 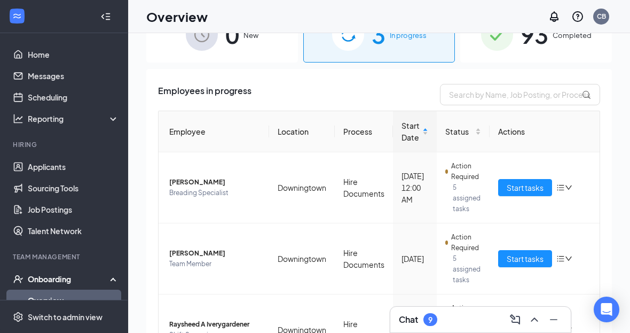 I want to click on div: Onboarding, so click(x=69, y=279).